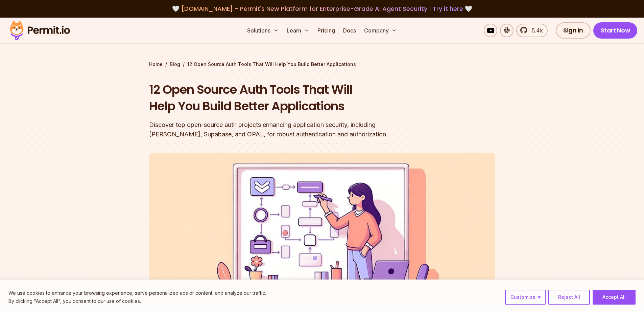  I want to click on a: Docs, so click(349, 30).